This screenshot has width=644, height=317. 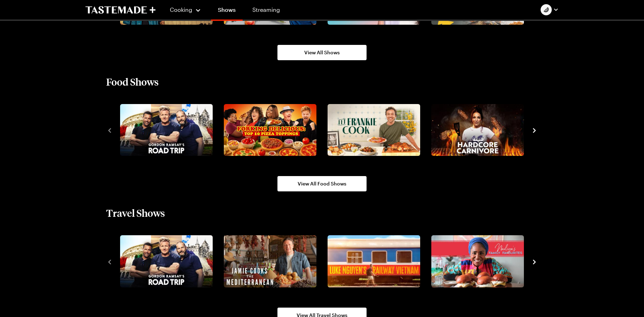 I want to click on img: Luke Nguyen's Railway Vietnam, so click(x=374, y=261).